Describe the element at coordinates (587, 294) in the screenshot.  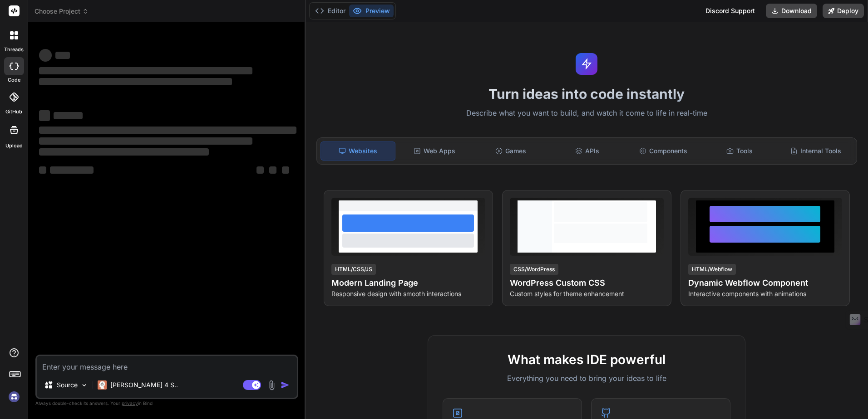
I see `p: Custom styles for theme enhancement` at that location.